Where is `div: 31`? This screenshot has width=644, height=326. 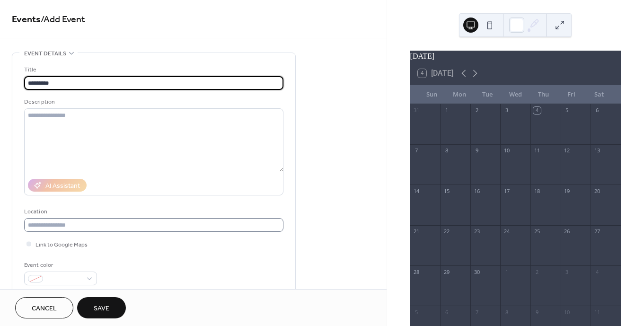 div: 31 is located at coordinates (416, 110).